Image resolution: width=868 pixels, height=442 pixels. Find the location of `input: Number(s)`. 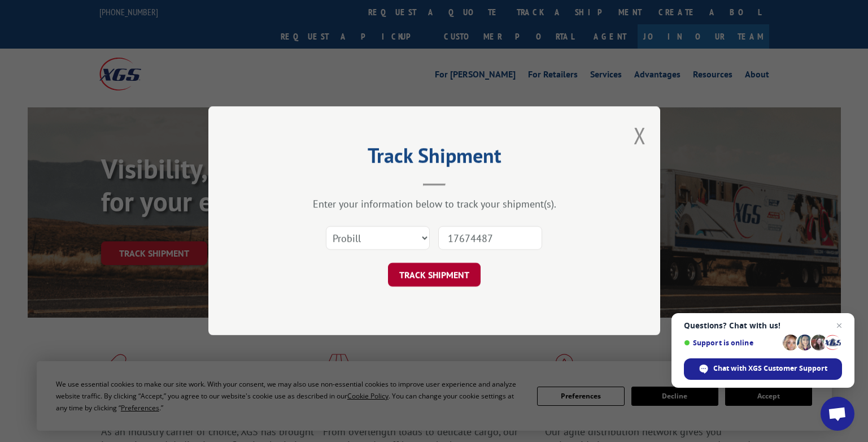

input: Number(s) is located at coordinates (491, 239).